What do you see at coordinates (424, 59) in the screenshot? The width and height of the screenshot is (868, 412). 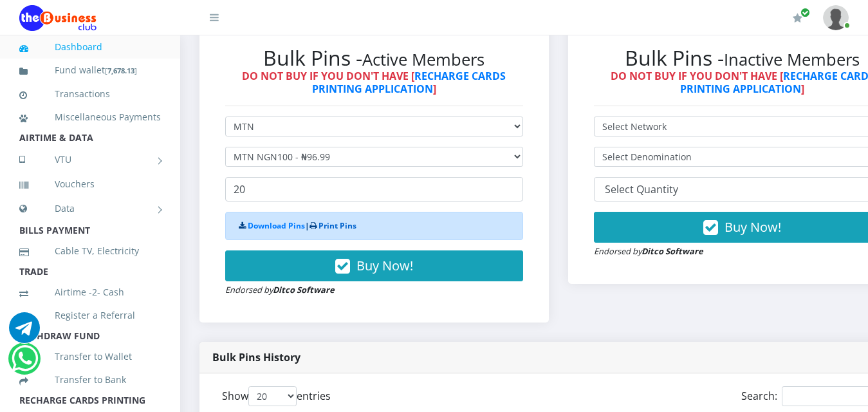 I see `small: Active Members` at bounding box center [424, 59].